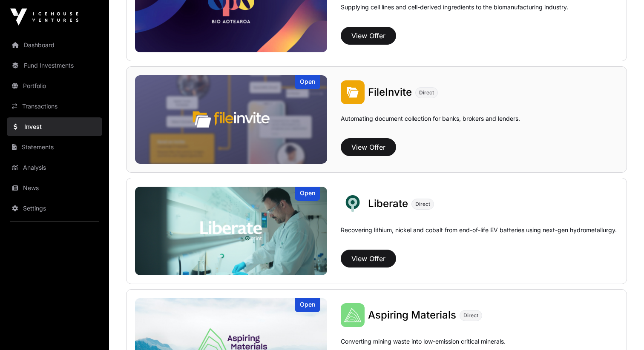  Describe the element at coordinates (54, 65) in the screenshot. I see `a: Fund Investments` at that location.